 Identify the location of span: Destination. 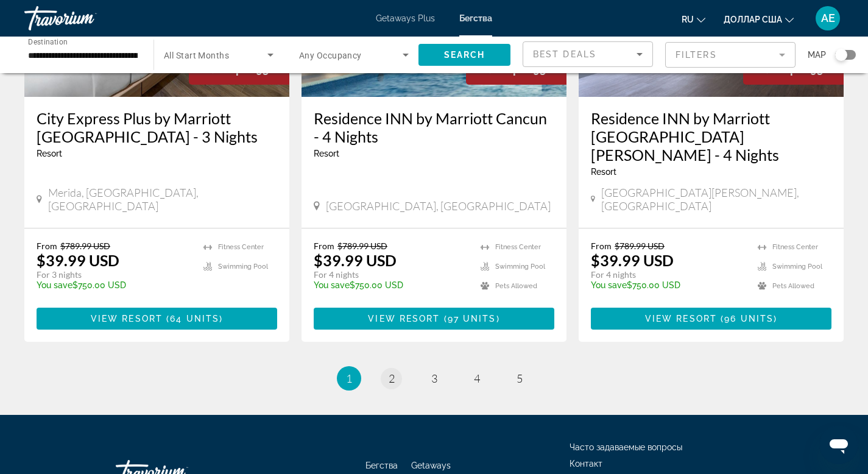
(47, 41).